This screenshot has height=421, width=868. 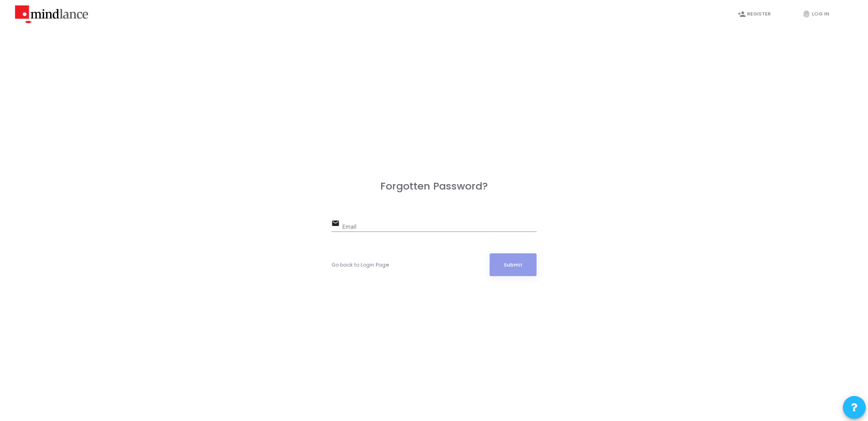 What do you see at coordinates (806, 14) in the screenshot?
I see `i: fingerprint` at bounding box center [806, 14].